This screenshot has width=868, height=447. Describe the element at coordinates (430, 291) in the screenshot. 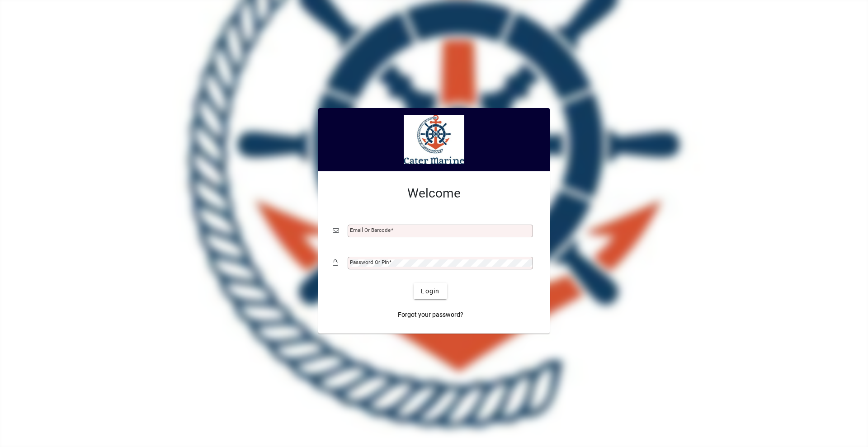

I see `span: Login` at that location.